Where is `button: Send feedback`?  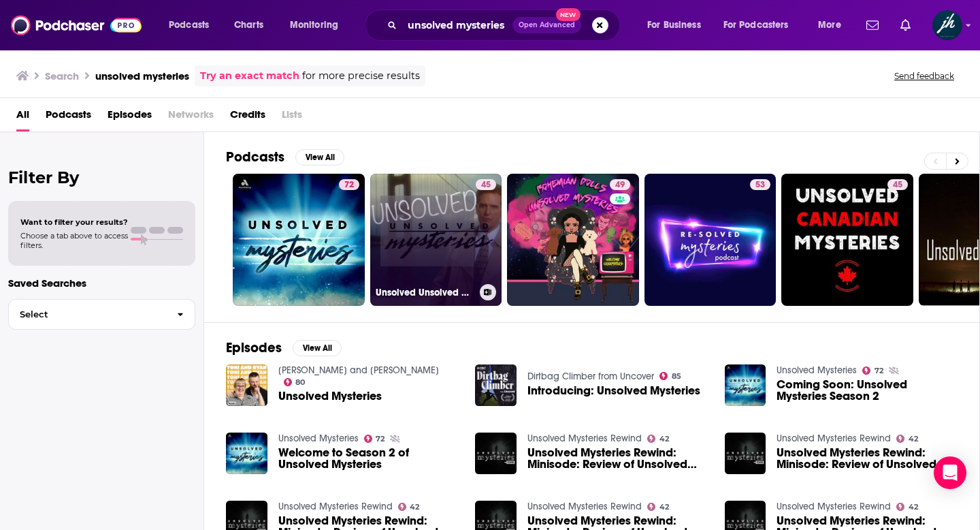 button: Send feedback is located at coordinates (924, 76).